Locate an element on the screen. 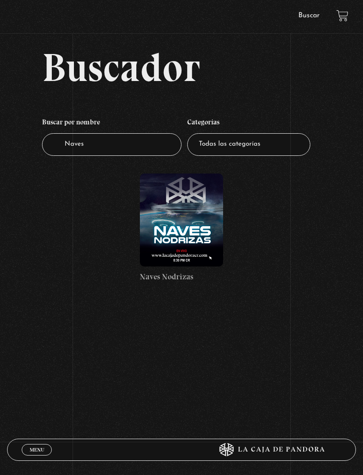 The height and width of the screenshot is (475, 363). a: Buscar is located at coordinates (309, 16).